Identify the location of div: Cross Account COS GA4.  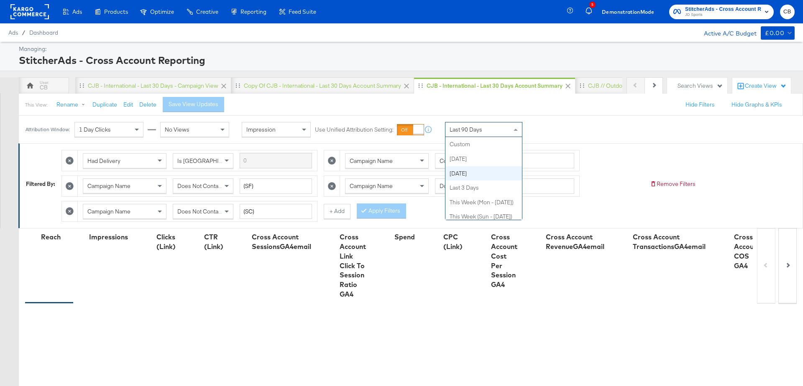
(747, 251).